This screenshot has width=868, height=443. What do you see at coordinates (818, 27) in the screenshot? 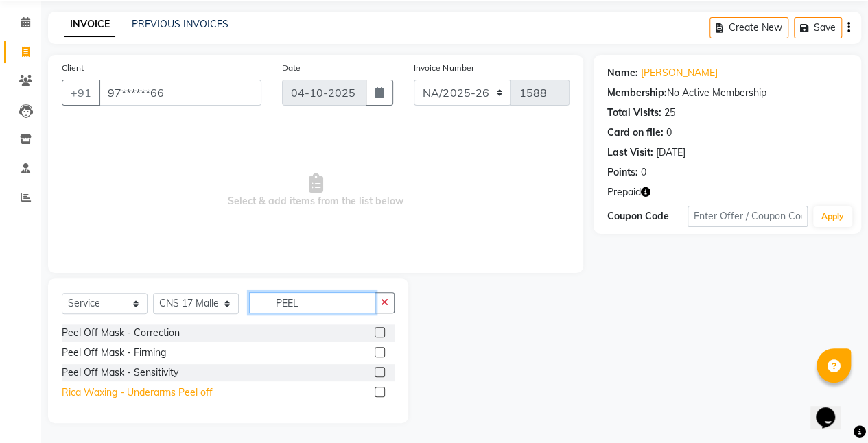
I see `button: Save` at bounding box center [818, 27].